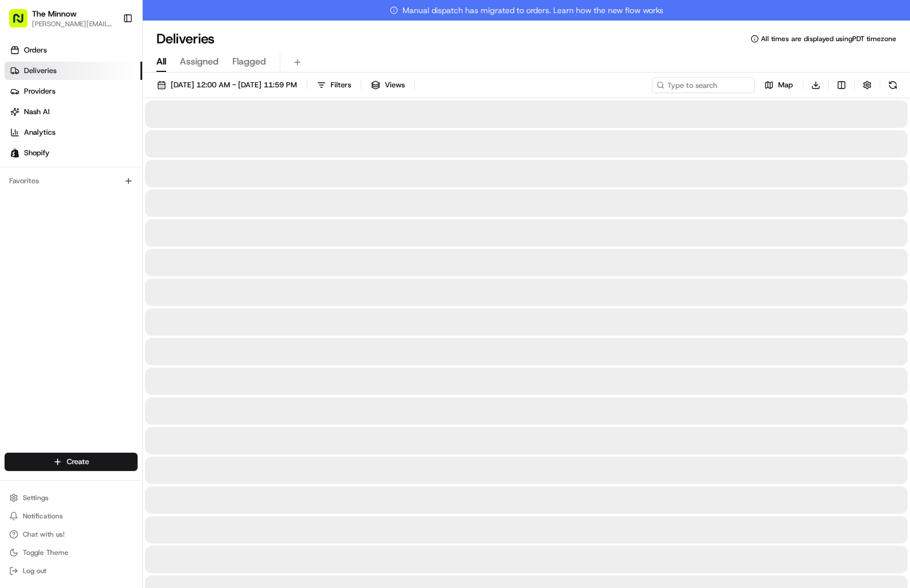 The width and height of the screenshot is (910, 588). I want to click on span: Settings, so click(35, 498).